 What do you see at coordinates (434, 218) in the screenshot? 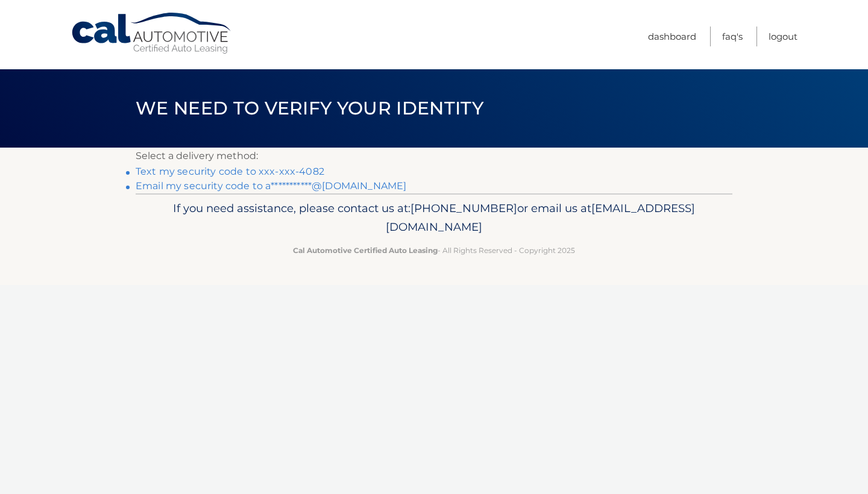
I see `p: If you need assistance, please contact us at: or email us at` at bounding box center [434, 218].